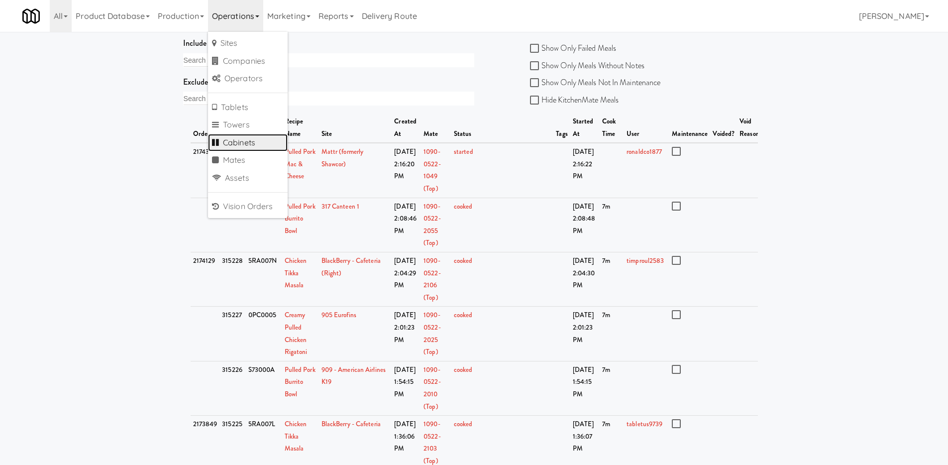 This screenshot has height=465, width=948. Describe the element at coordinates (463, 151) in the screenshot. I see `a: started` at that location.